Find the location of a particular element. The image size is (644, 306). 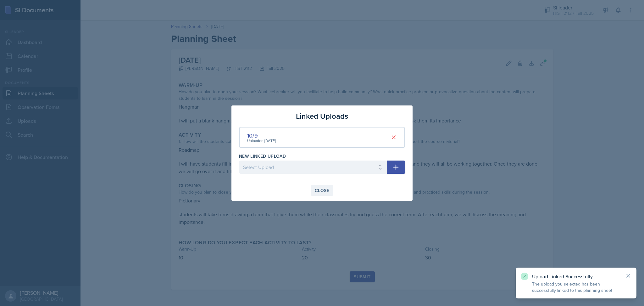

label: New Linked Upload is located at coordinates (262, 156).